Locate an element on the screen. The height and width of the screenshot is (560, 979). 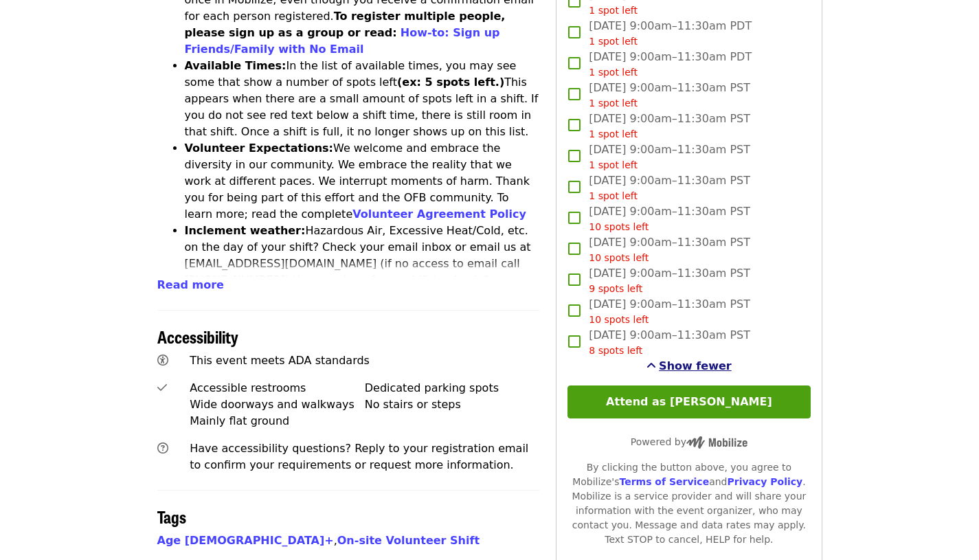
strong: Available Times: is located at coordinates (236, 65).